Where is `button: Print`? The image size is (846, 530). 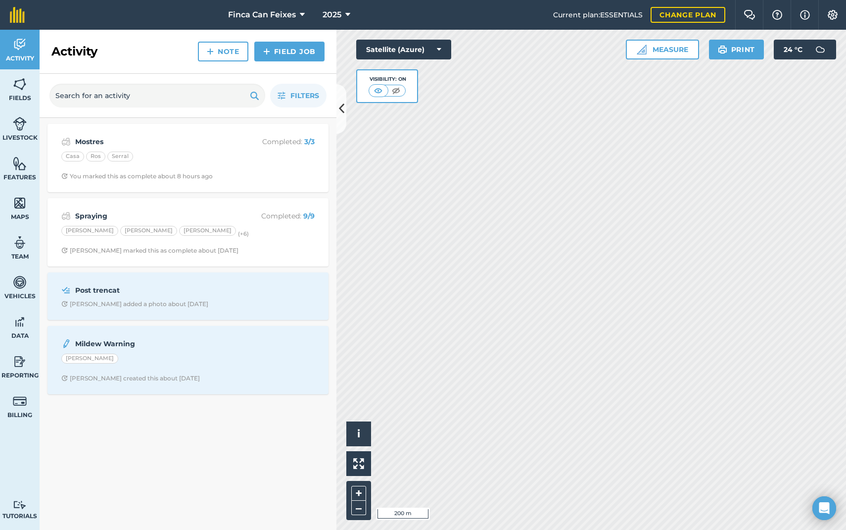 button: Print is located at coordinates (737, 49).